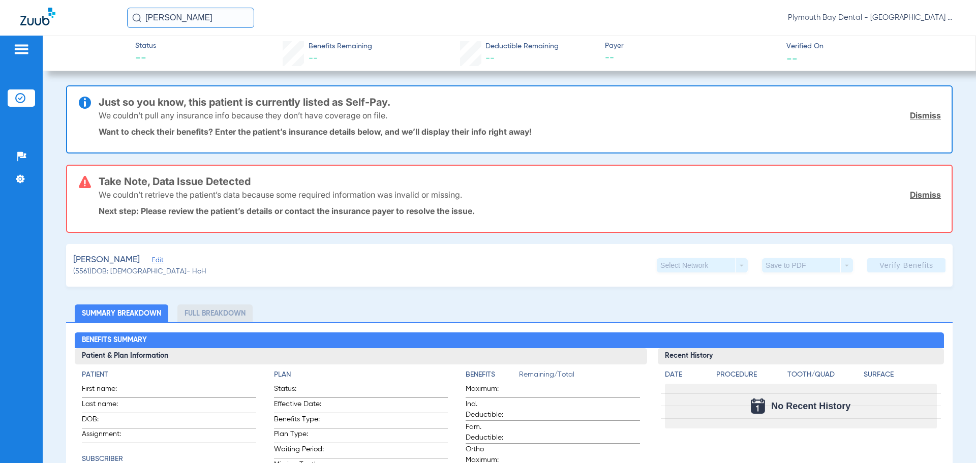  I want to click on span: Remaining/Total, so click(579, 377).